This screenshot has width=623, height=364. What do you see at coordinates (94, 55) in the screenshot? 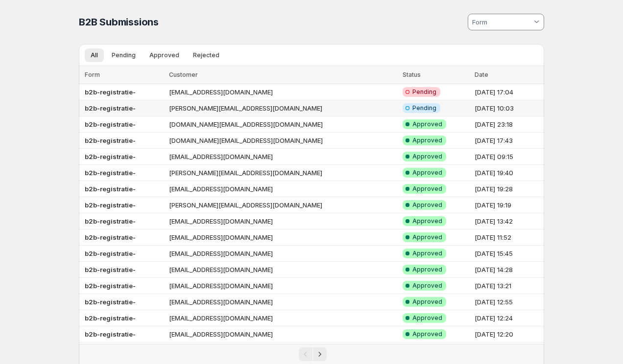
I see `span: All` at bounding box center [94, 55].